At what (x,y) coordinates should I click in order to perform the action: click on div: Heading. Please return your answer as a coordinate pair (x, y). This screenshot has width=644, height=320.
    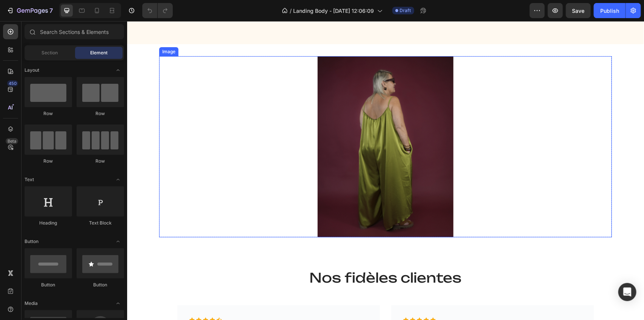
    Looking at the image, I should click on (48, 223).